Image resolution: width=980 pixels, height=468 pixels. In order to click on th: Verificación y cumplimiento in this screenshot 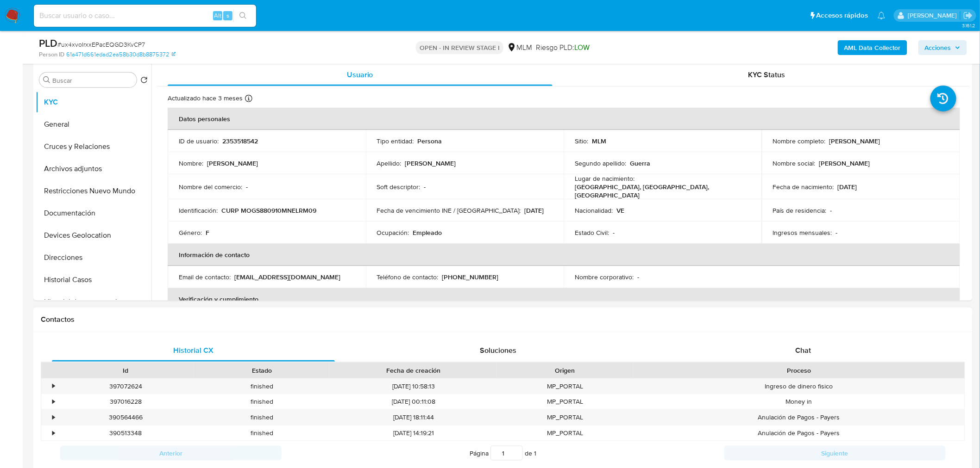, I will do `click(564, 299)`.